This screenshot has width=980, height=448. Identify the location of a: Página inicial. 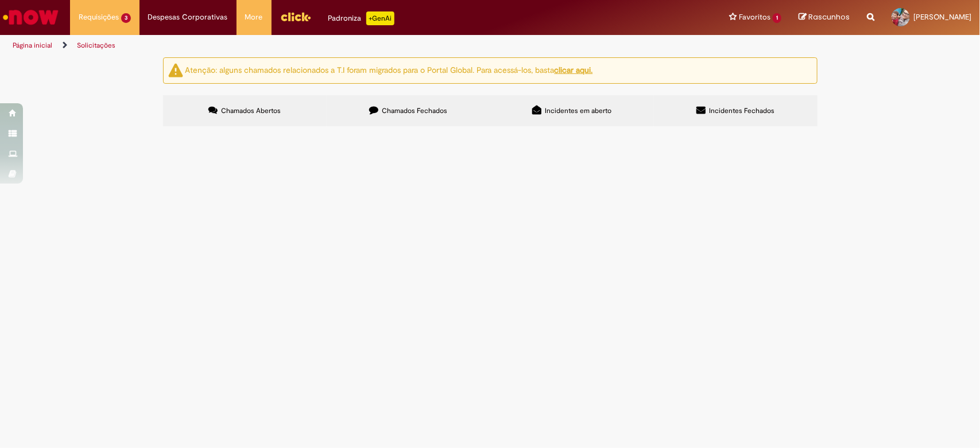
(32, 46).